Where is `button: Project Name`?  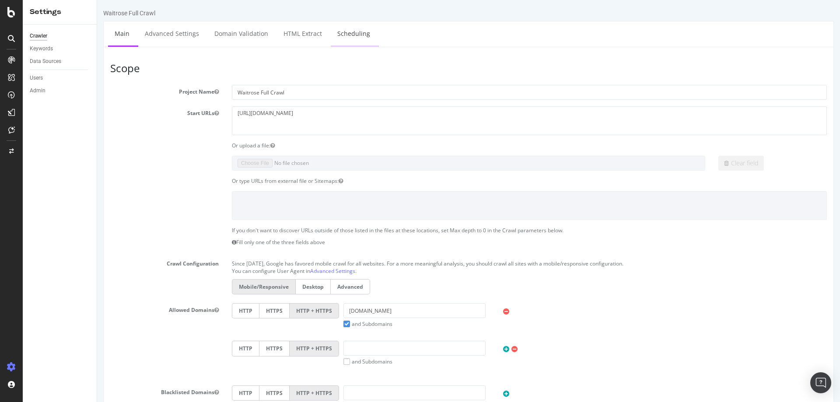
button: Project Name is located at coordinates (119, 91).